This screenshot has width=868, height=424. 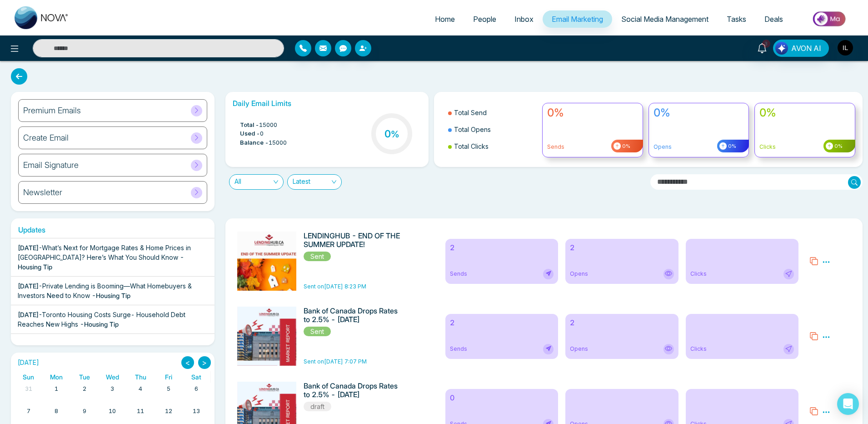 What do you see at coordinates (56, 389) in the screenshot?
I see `a: September 1, 2025` at bounding box center [56, 389].